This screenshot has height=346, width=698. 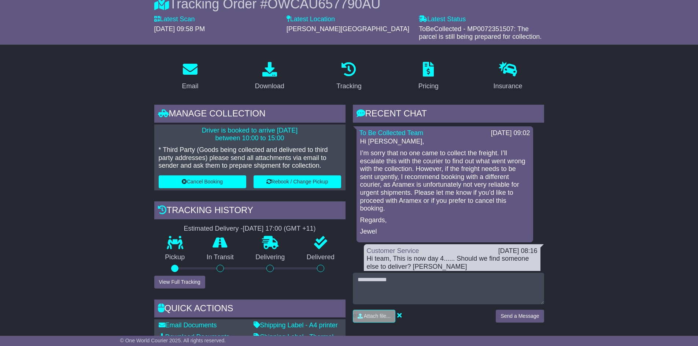 I want to click on div: Tracking, so click(x=349, y=86).